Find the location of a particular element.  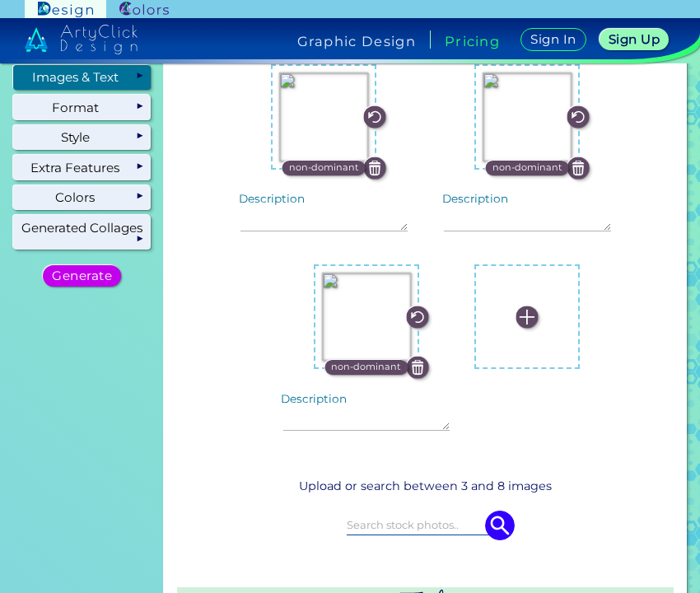

img: 4c1247a2-a8d4-4abc-9cc9-8d4763c16ea9 is located at coordinates (527, 117).